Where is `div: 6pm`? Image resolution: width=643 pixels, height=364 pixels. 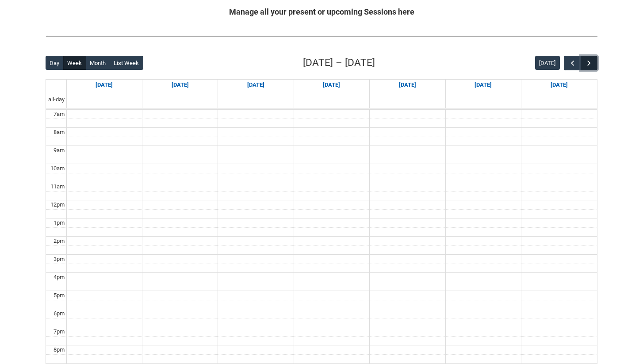 div: 6pm is located at coordinates (59, 313).